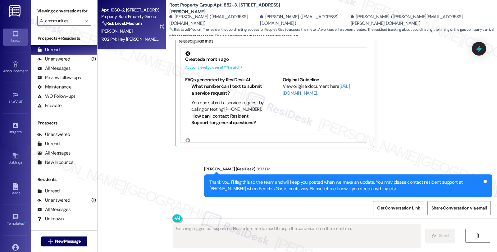 The image size is (497, 252). Describe the element at coordinates (440, 236) in the screenshot. I see `button: Send` at that location.